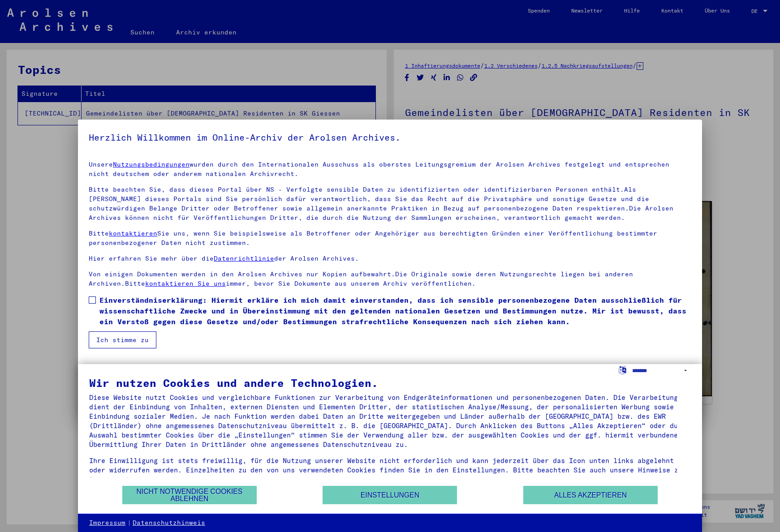 This screenshot has height=532, width=780. What do you see at coordinates (133, 234) in the screenshot?
I see `a: kontaktieren` at bounding box center [133, 234].